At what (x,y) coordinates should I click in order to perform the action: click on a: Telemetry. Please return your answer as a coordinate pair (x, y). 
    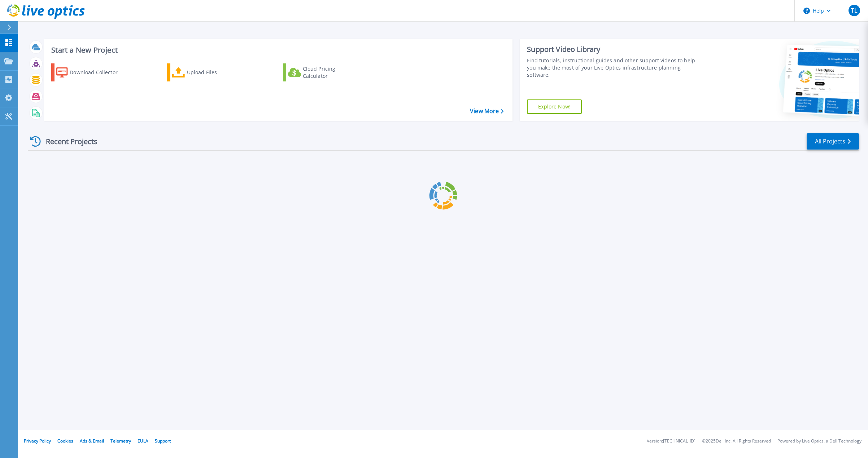
    Looking at the image, I should click on (121, 441).